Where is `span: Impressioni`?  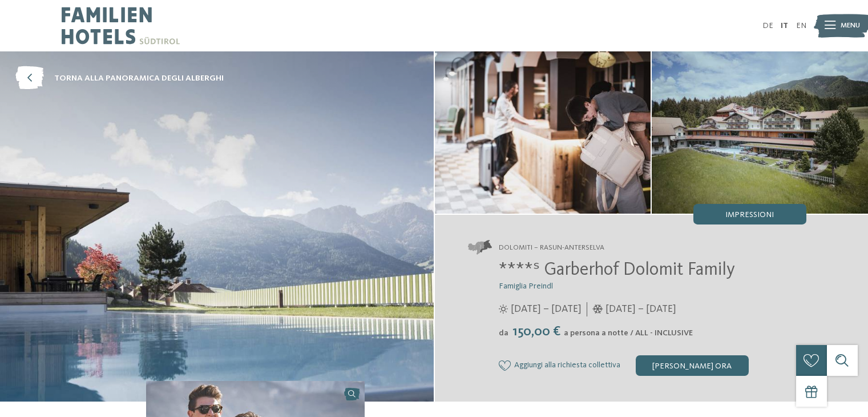
span: Impressioni is located at coordinates (749, 214).